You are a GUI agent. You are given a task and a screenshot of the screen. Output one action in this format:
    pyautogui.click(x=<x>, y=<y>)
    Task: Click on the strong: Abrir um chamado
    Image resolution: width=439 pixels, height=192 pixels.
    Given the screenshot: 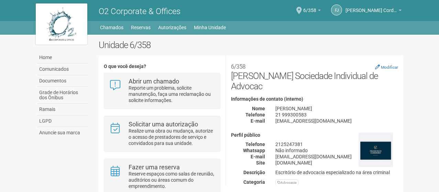 What is the action you would take?
    pyautogui.click(x=154, y=81)
    